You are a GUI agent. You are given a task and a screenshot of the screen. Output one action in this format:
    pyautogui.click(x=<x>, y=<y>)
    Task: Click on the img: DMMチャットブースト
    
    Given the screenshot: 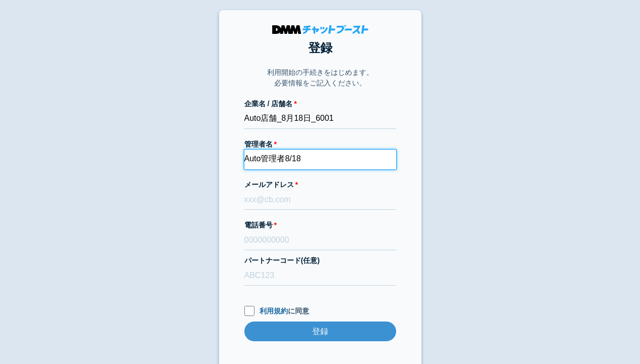 What is the action you would take?
    pyautogui.click(x=320, y=30)
    